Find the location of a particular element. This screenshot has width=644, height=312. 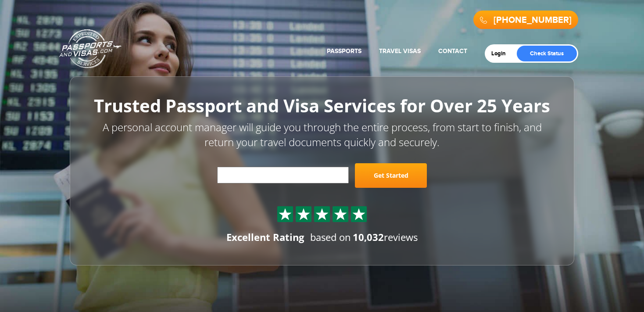

a: Travel Visas is located at coordinates (400, 51).